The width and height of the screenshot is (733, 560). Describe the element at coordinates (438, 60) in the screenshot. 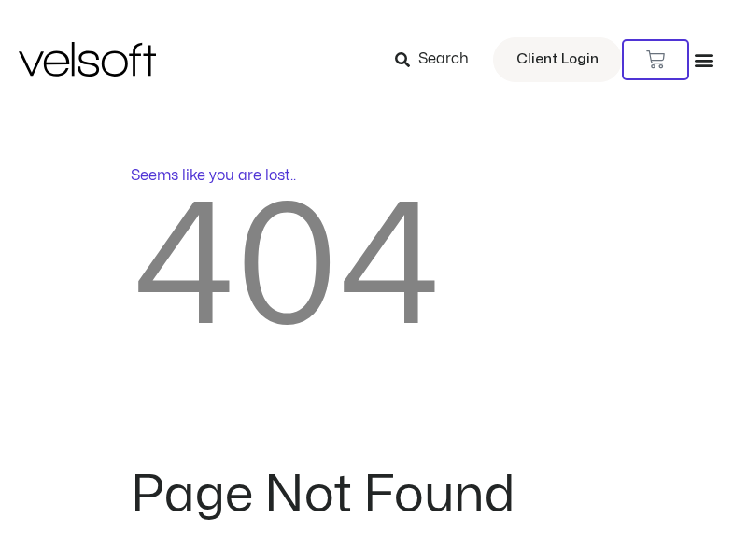

I see `a: Search` at that location.